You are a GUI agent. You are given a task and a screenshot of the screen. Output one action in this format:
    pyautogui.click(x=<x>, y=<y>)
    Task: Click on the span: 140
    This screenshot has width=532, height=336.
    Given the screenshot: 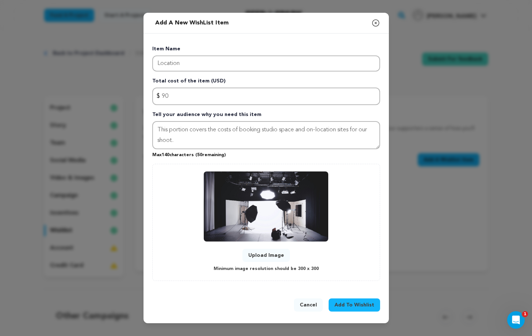 What is the action you would take?
    pyautogui.click(x=165, y=155)
    